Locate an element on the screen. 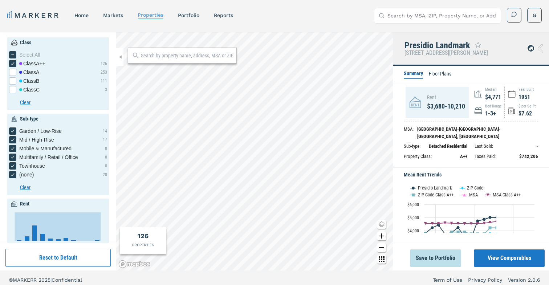 Image resolution: width=549 pixels, height=285 pixels. div: Class B is located at coordinates (29, 81).